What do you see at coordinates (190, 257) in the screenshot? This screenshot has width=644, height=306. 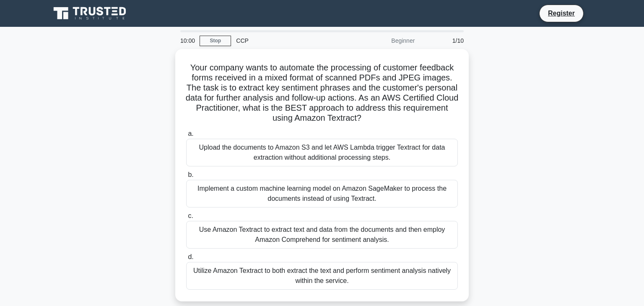 I see `span: d.` at bounding box center [190, 257].